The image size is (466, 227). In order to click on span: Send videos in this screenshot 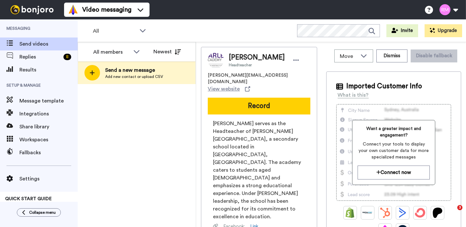, I will do `click(48, 44)`.